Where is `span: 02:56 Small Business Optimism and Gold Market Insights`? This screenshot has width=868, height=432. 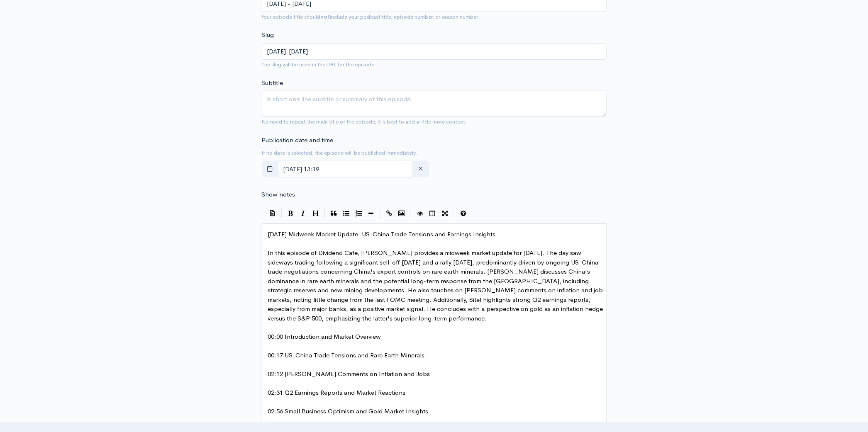
span: 02:56 Small Business Optimism and Gold Market Insights is located at coordinates (348, 411).